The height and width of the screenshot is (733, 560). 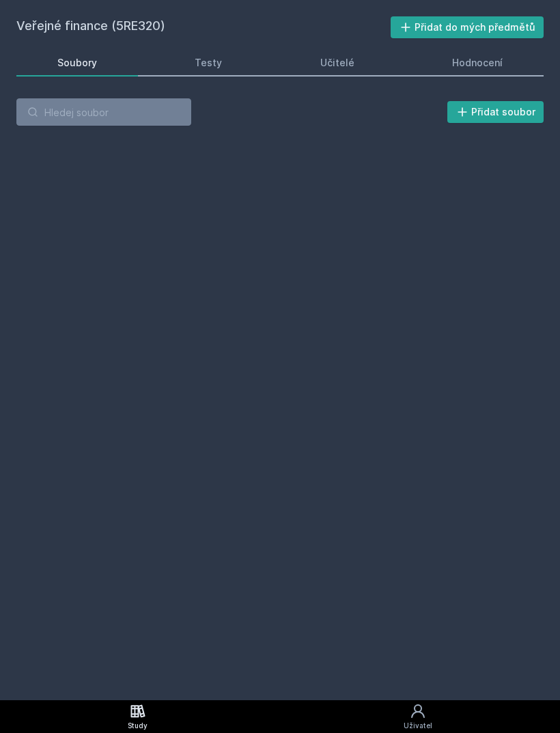 What do you see at coordinates (477, 63) in the screenshot?
I see `div: Hodnocení` at bounding box center [477, 63].